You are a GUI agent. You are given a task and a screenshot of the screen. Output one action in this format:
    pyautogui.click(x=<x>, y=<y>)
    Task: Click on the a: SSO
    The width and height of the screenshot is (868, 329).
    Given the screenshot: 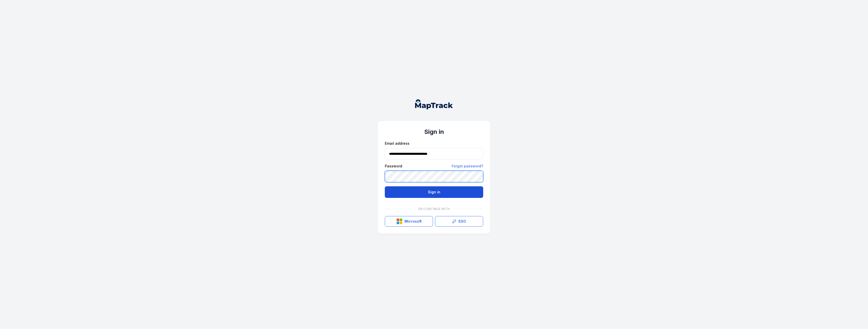 What is the action you would take?
    pyautogui.click(x=459, y=221)
    